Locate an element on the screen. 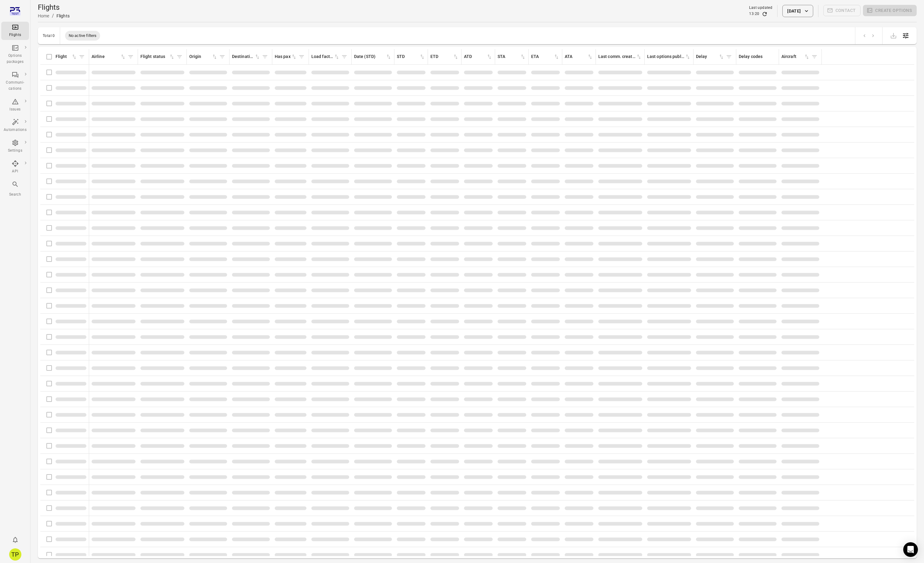 Image resolution: width=924 pixels, height=563 pixels. div: TP is located at coordinates (15, 554).